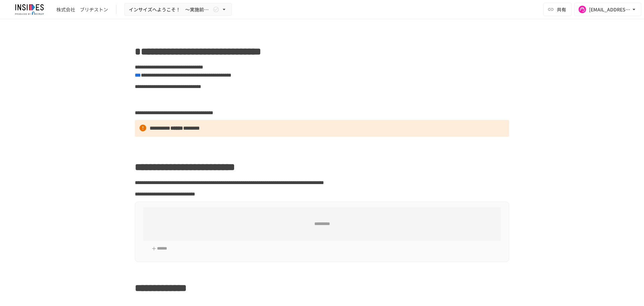  I want to click on button: インサイズへようこそ！ ～実施前のご案内～, so click(178, 10).